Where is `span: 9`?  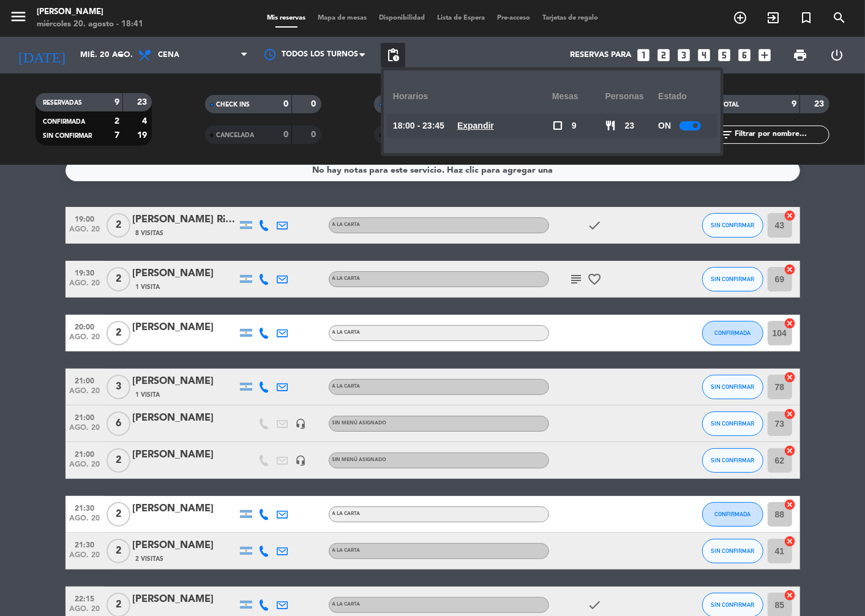 span: 9 is located at coordinates (574, 126).